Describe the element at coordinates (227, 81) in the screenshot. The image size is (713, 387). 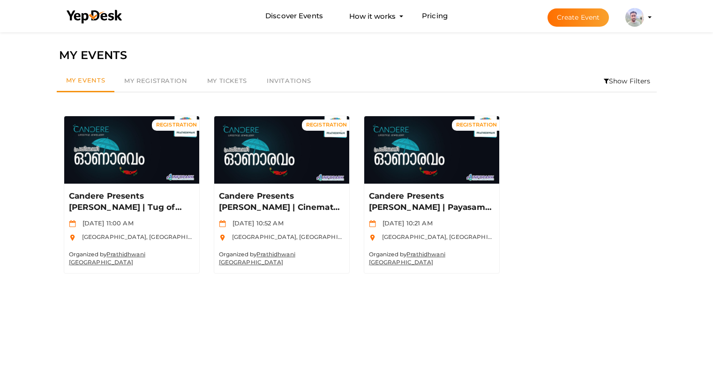
I see `span: My Tickets` at that location.